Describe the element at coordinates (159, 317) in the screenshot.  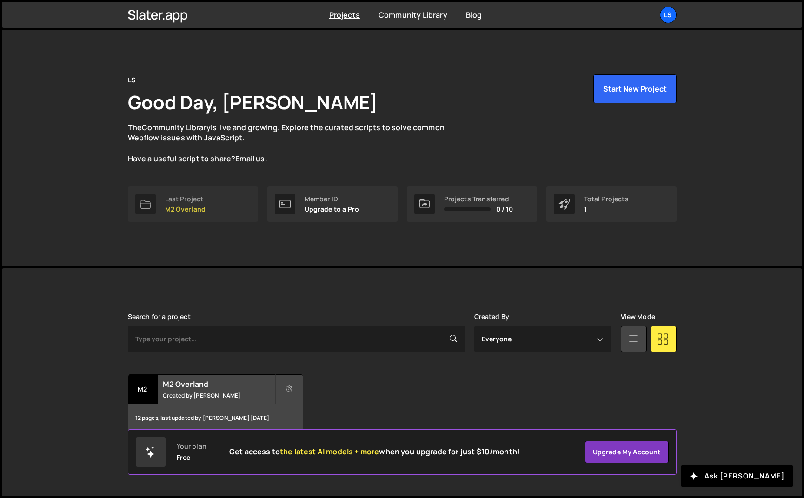
I see `label: Search for a project` at that location.